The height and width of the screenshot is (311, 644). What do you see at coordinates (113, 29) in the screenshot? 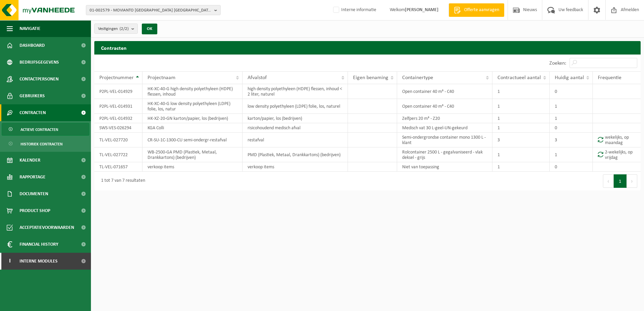
I see `span: Vestigingen` at bounding box center [113, 29].